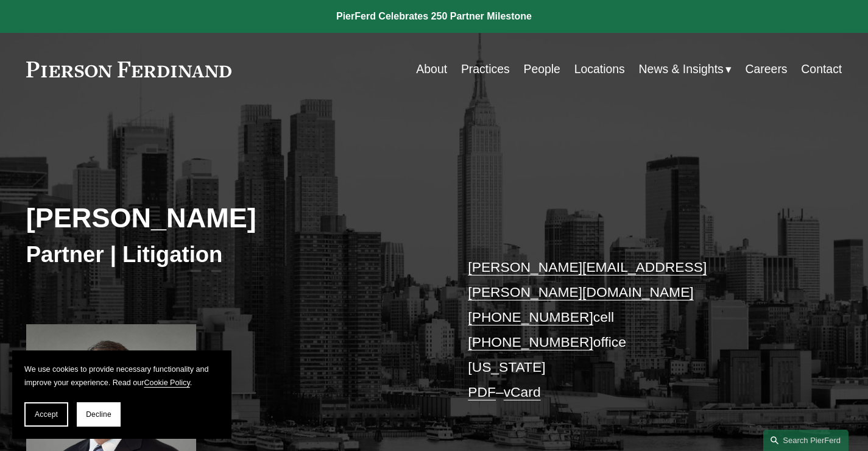 The width and height of the screenshot is (868, 451). Describe the element at coordinates (230, 254) in the screenshot. I see `h3: Partner | Litigation` at that location.